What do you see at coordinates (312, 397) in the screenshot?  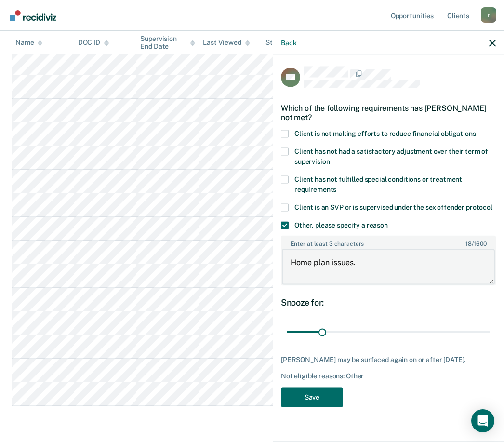 I see `button: Save` at bounding box center [312, 397].